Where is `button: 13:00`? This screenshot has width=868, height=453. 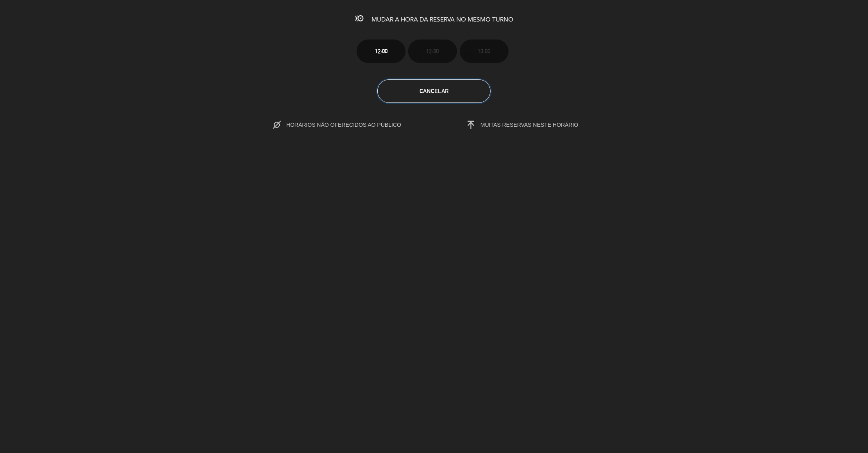 button: 13:00 is located at coordinates (484, 51).